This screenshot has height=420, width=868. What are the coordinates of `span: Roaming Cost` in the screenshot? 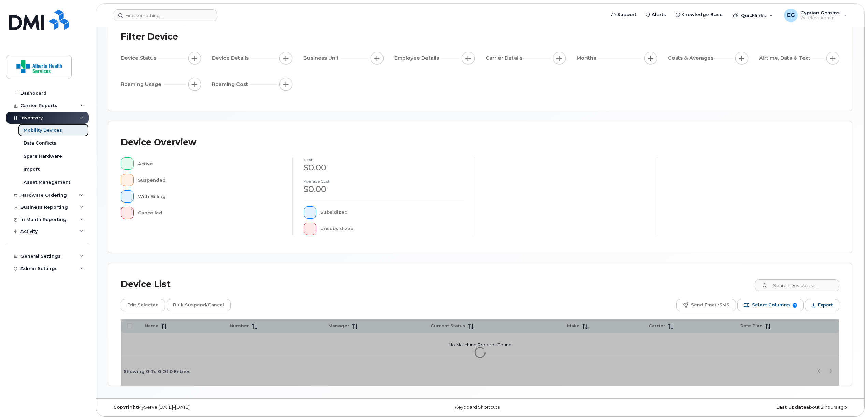 It's located at (231, 84).